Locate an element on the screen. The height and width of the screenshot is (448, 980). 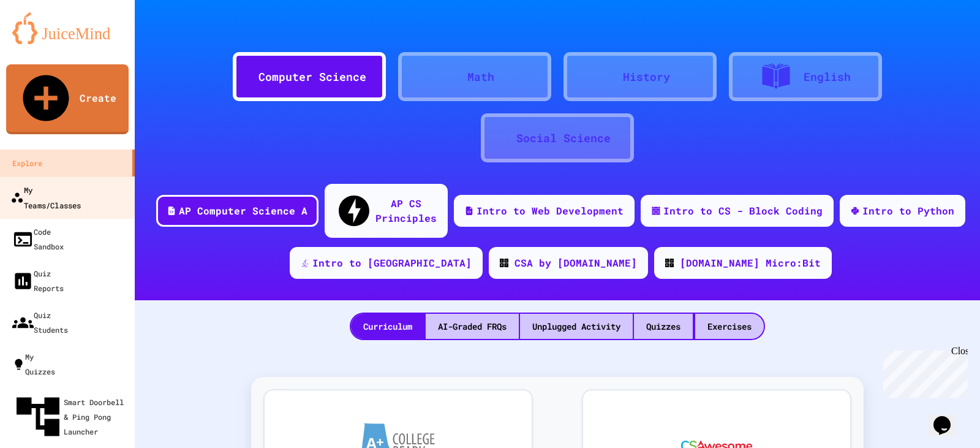
div: Smart Doorbell & Ping Pong Launcher is located at coordinates (71, 416).